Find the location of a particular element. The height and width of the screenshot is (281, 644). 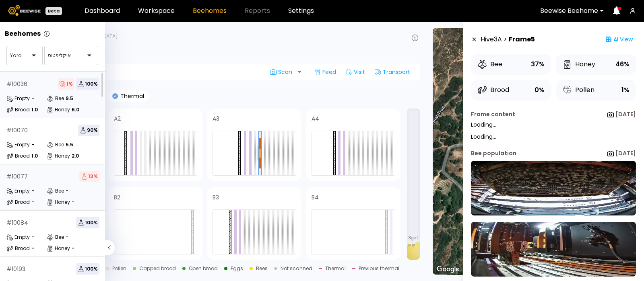

div: Visit is located at coordinates (355, 72).